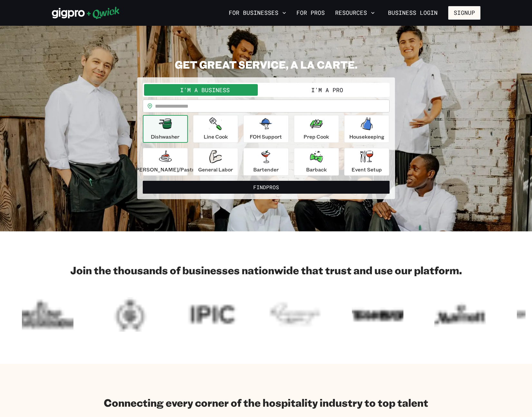 The image size is (532, 417). Describe the element at coordinates (266, 402) in the screenshot. I see `h2: Connecting every corner of the hospitality industry to top talent` at that location.